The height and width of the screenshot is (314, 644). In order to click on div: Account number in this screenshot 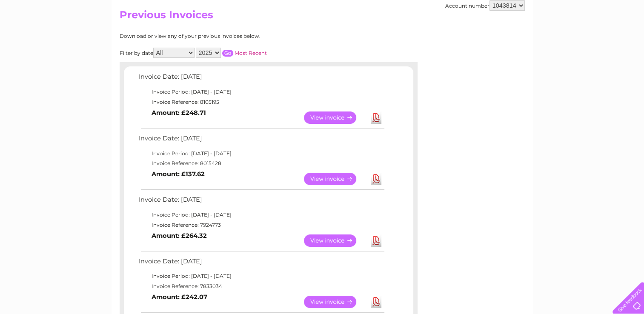, I will do `click(485, 6)`.